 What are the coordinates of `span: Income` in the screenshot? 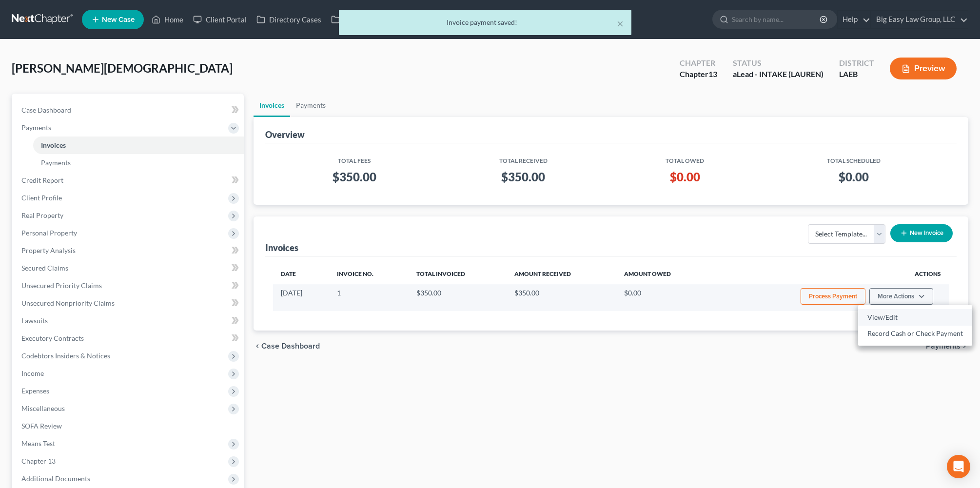 It's located at (33, 373).